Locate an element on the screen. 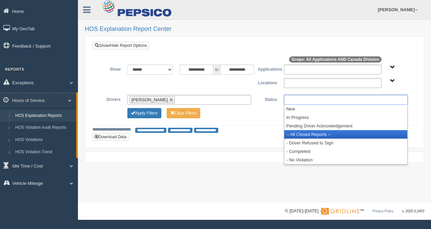 The image size is (431, 229). li: New is located at coordinates (346, 109).